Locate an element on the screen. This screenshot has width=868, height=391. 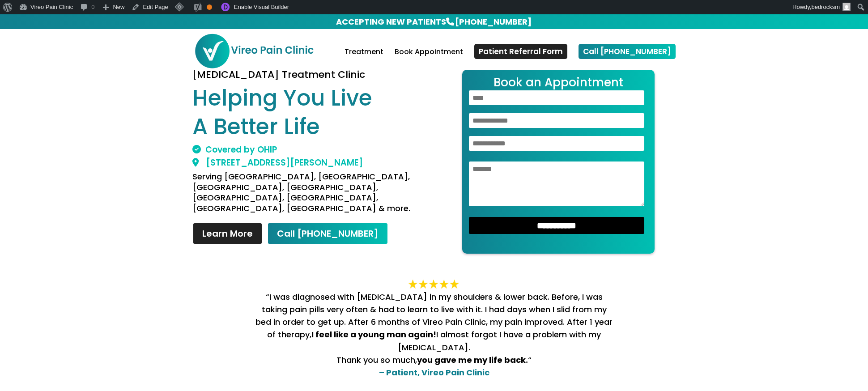
a: Book Appointment is located at coordinates (429, 59).